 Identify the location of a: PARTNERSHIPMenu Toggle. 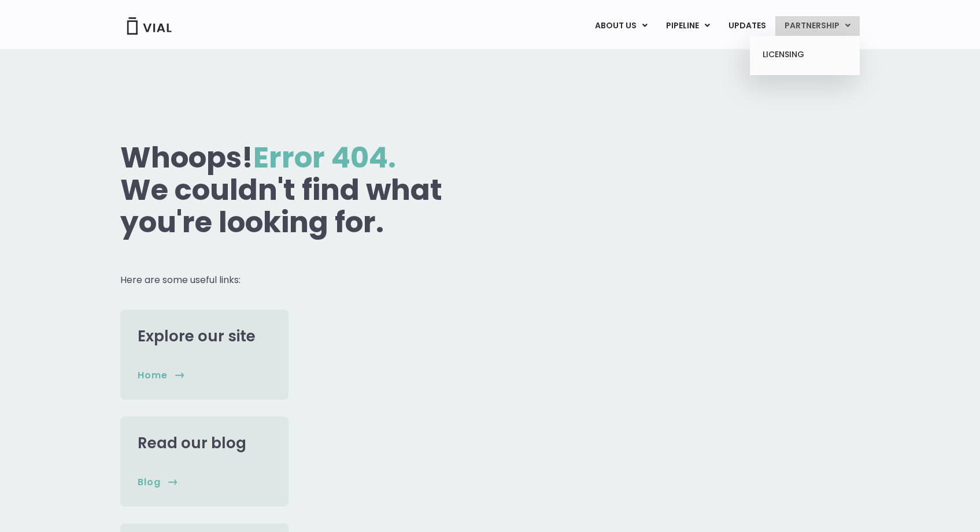
(818, 26).